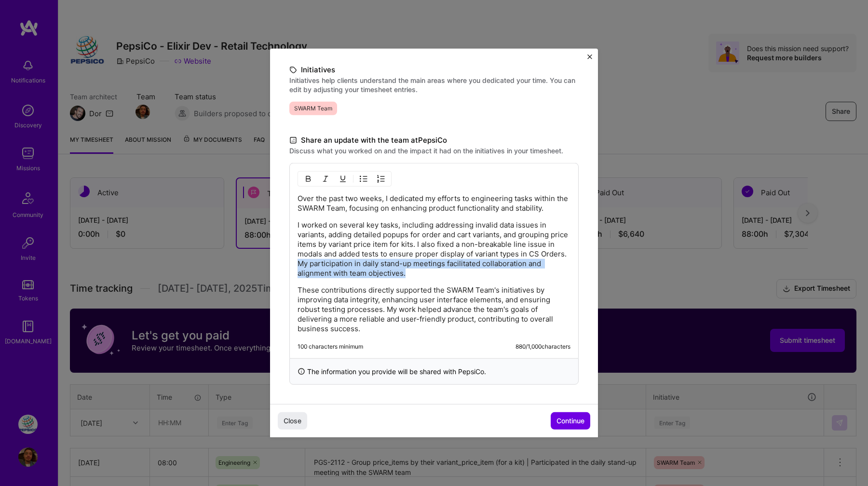 This screenshot has width=868, height=486. I want to click on img: Divider, so click(353, 179).